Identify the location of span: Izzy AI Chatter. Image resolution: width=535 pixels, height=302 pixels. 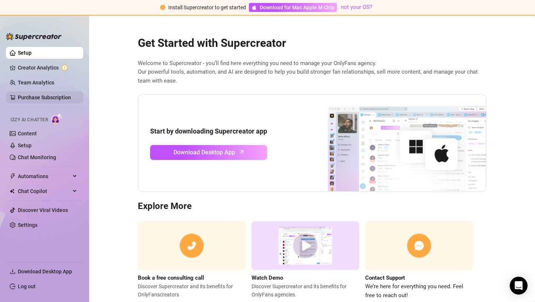
(29, 120).